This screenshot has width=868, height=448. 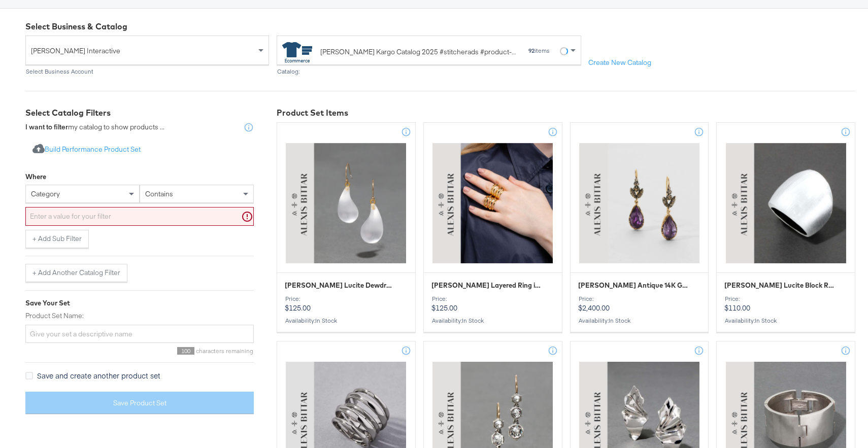 What do you see at coordinates (140, 113) in the screenshot?
I see `div: Select Catalog Filters` at bounding box center [140, 113].